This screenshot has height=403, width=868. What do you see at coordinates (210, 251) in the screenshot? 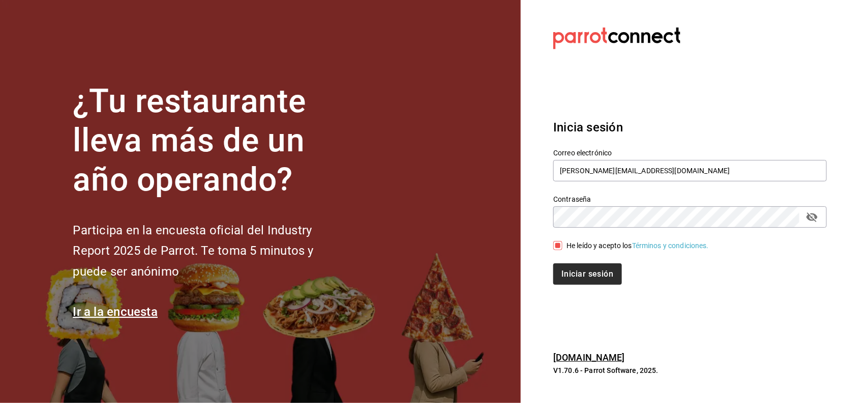
I see `h2: Participa en la encuesta oficial del Industry Report 2025 de Parrot. Te toma 5 minutos y puede se...` at bounding box center [210, 251].